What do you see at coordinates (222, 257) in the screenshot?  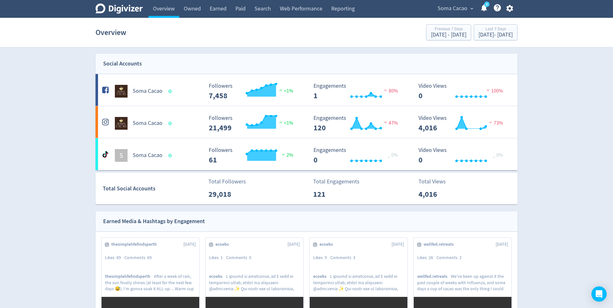 I see `span: 1` at bounding box center [222, 257].